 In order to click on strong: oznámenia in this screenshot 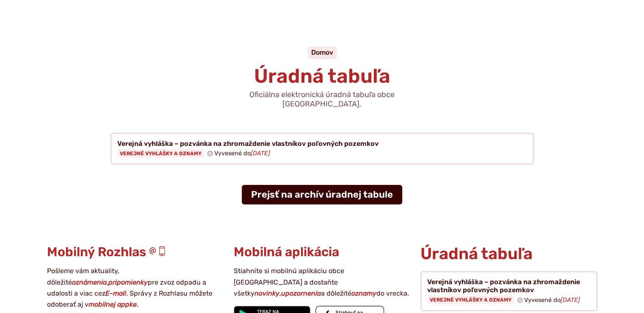, I will do `click(89, 282)`.